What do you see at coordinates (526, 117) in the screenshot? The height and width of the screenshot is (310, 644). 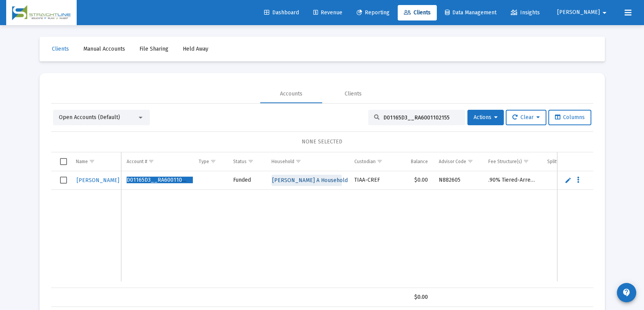 I see `button: Clear` at bounding box center [526, 117].